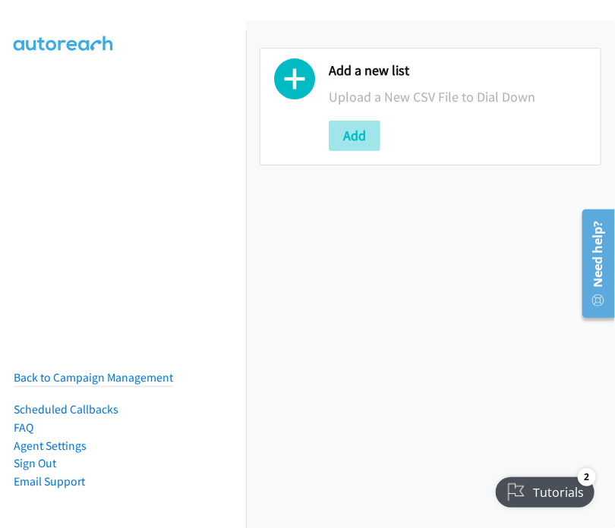 The width and height of the screenshot is (615, 528). Describe the element at coordinates (27, 60) in the screenshot. I see `div: Open Resource Center` at that location.